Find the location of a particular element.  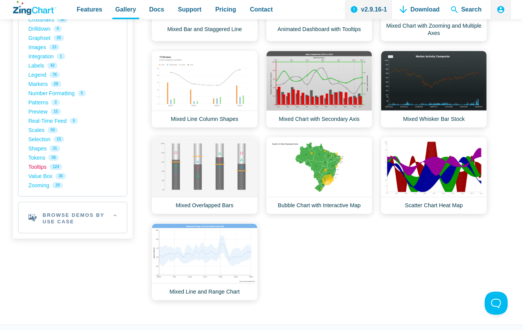

a: Mixed Line and Range Chart is located at coordinates (205, 262).